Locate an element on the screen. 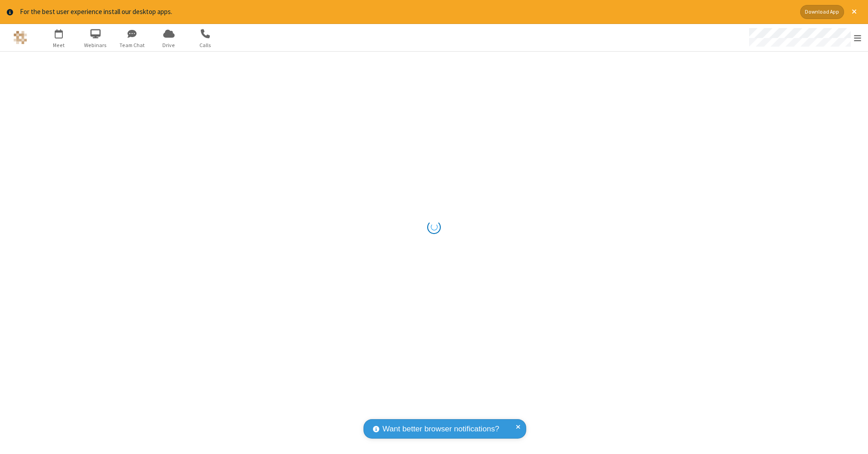 The height and width of the screenshot is (454, 868). span: Team Chat is located at coordinates (132, 45).